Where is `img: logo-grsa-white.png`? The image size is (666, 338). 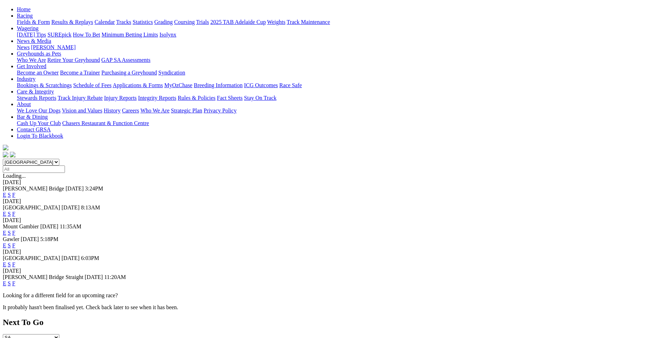 img: logo-grsa-white.png is located at coordinates (6, 148).